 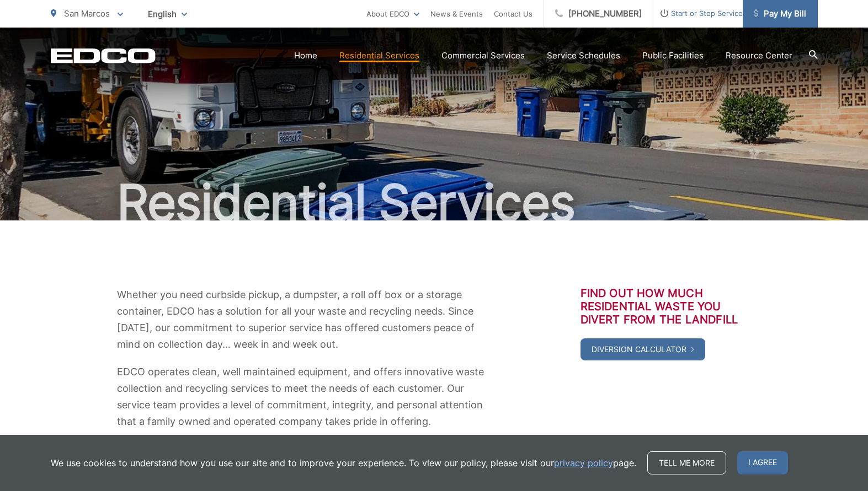 What do you see at coordinates (583, 463) in the screenshot?
I see `a: privacy policy` at bounding box center [583, 463].